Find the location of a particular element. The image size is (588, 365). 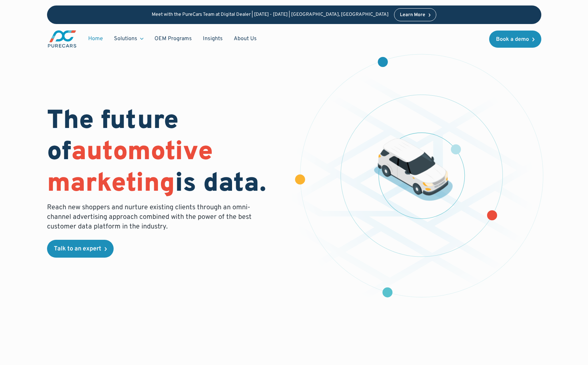

h1: The future of is data. is located at coordinates (167, 153).